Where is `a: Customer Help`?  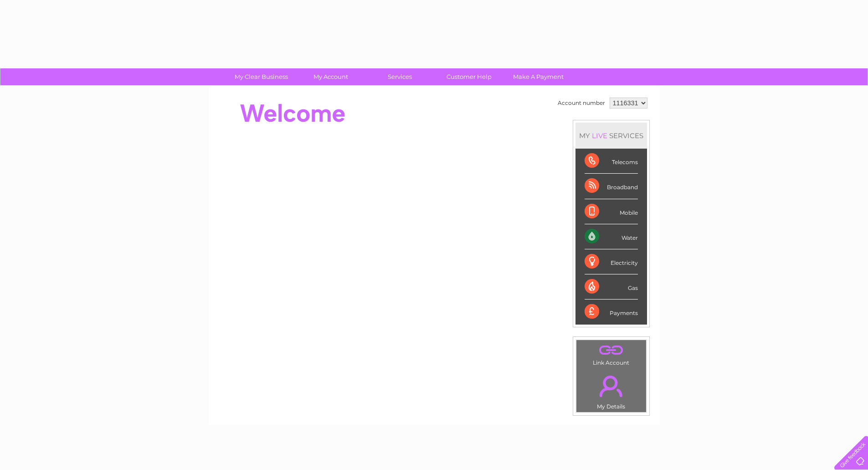
a: Customer Help is located at coordinates (469, 77).